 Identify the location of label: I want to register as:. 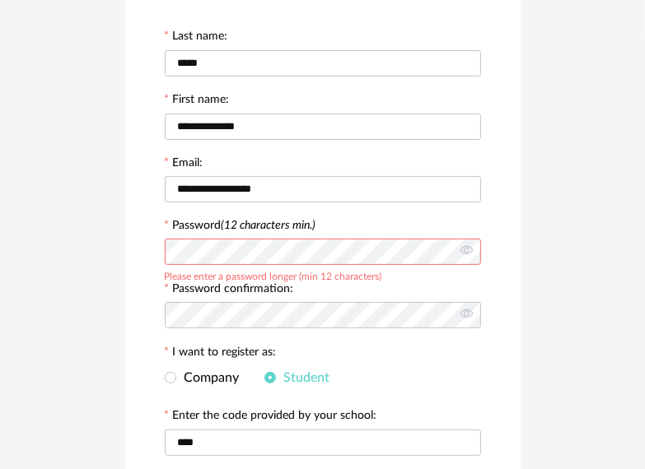
(221, 354).